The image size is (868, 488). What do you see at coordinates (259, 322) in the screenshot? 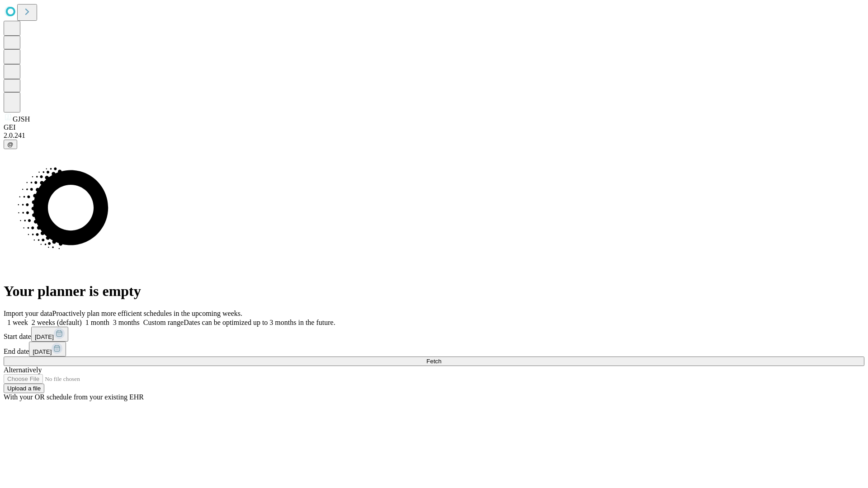
I see `span: Dates can be optimized up to 3 months in the future.` at bounding box center [259, 322].